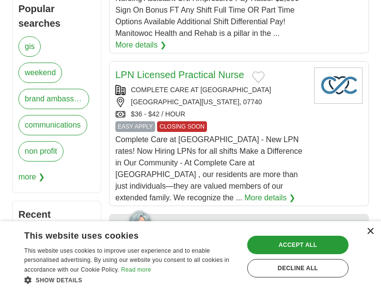 This screenshot has height=292, width=381. What do you see at coordinates (338, 85) in the screenshot?
I see `img: Company logo` at bounding box center [338, 85].